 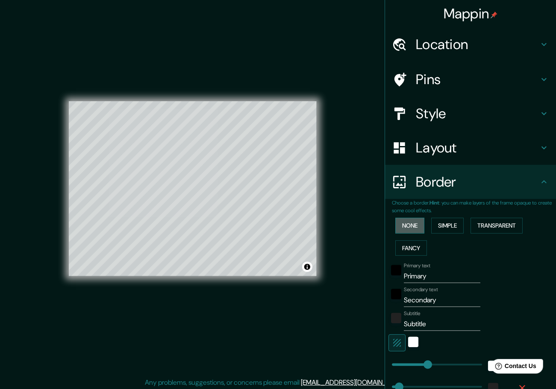 I want to click on p: Choose a border. : you can make layers of the frame opaque to create some cool effects., so click(x=474, y=207).